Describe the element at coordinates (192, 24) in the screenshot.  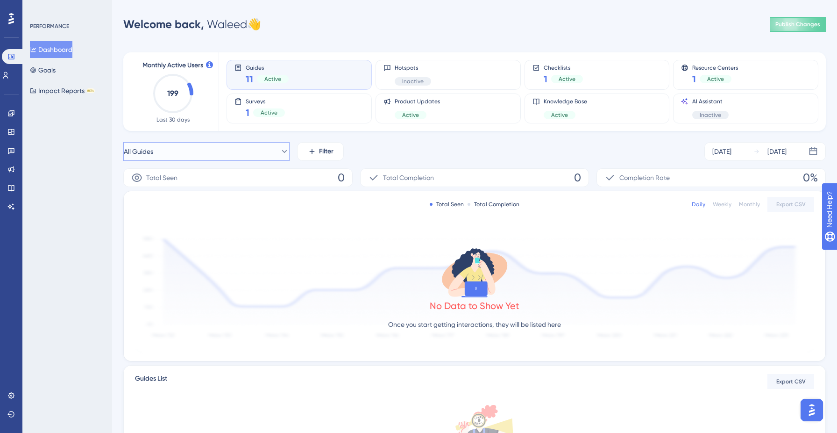
I see `div: Waleed 👋` at that location.